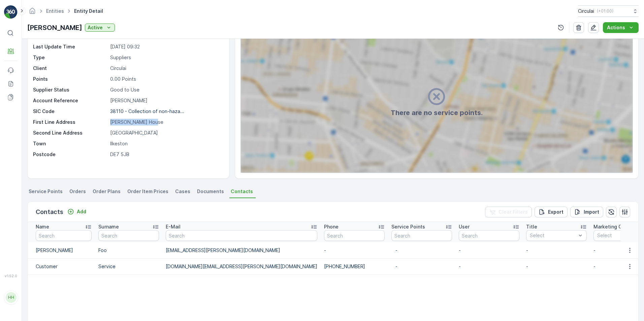 The image size is (644, 321). I want to click on p: Title, so click(532, 227).